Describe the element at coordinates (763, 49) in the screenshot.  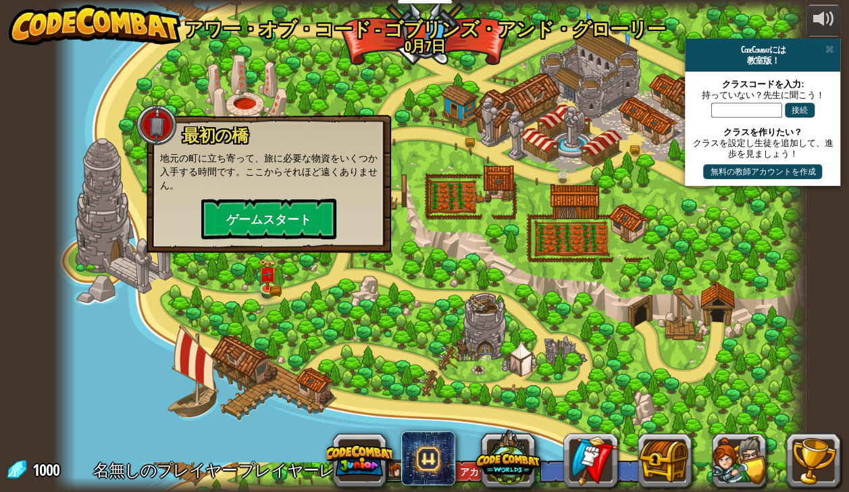
I see `div: CodeCombatには` at that location.